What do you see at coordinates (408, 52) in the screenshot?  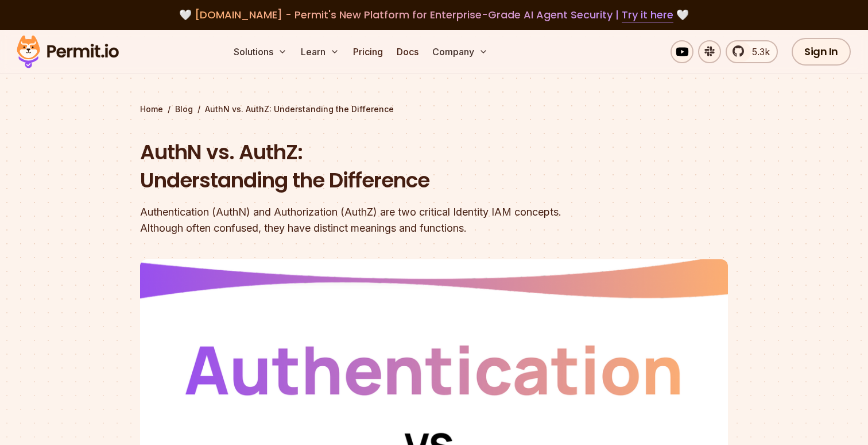 I see `a: Docs` at bounding box center [408, 52].